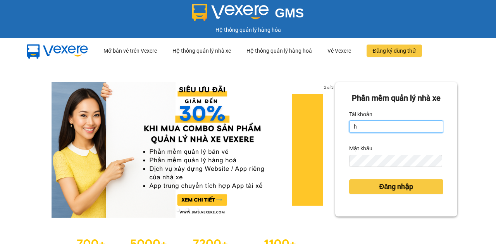  I want to click on button: Đăng ký dùng thử, so click(394, 51).